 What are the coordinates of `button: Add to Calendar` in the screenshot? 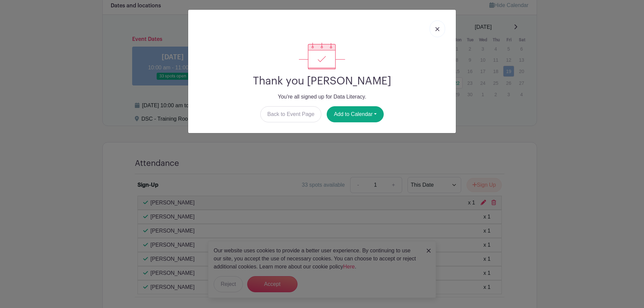 It's located at (355, 114).